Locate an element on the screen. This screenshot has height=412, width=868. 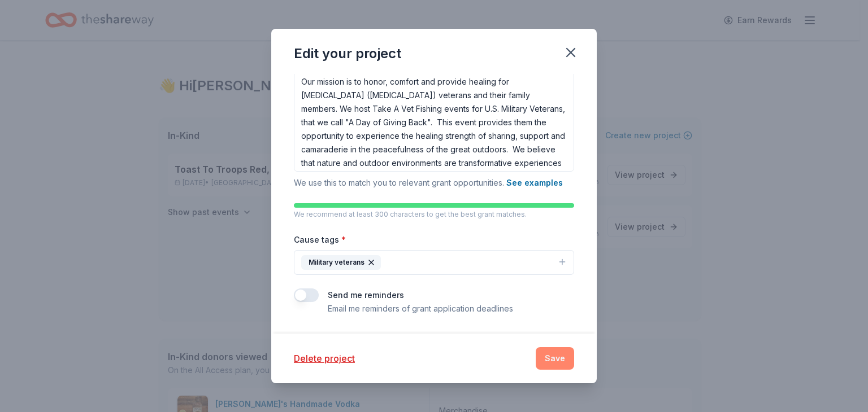
p: Email me reminders of grant application deadlines is located at coordinates (420, 309).